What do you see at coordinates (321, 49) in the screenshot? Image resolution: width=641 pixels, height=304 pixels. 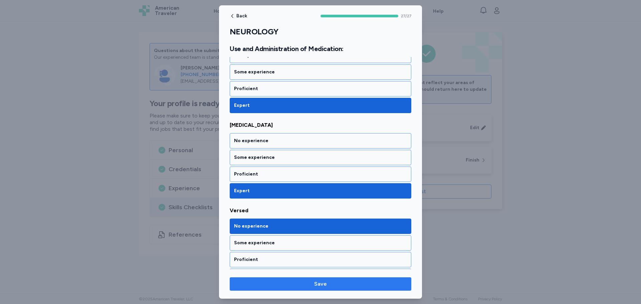 I see `h2: Use and Administration of Medication:` at bounding box center [321, 49].